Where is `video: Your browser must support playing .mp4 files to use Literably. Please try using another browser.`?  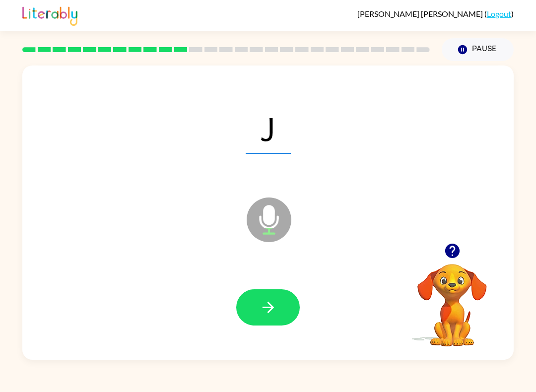 video: Your browser must support playing .mp4 files to use Literably. Please try using another browser. is located at coordinates (452, 298).